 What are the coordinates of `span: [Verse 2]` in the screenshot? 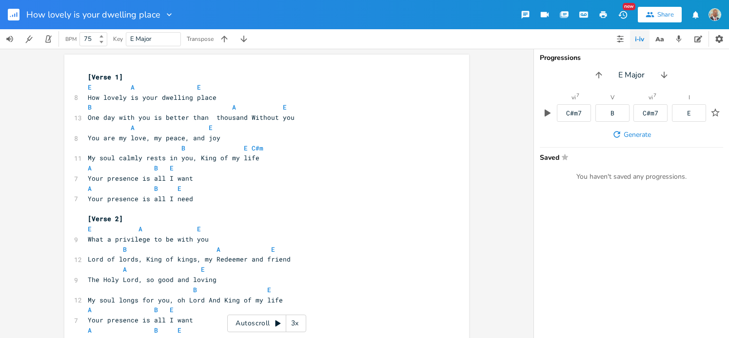 It's located at (105, 219).